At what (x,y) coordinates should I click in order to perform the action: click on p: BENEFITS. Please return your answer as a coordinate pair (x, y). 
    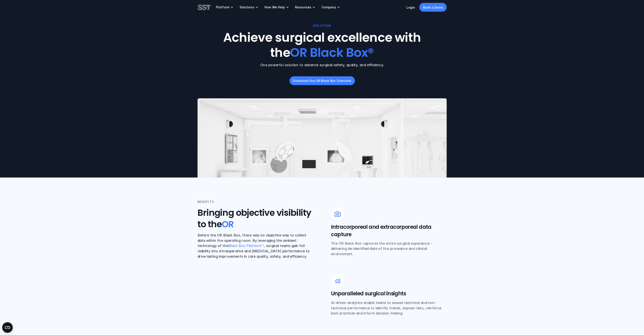
    Looking at the image, I should click on (205, 202).